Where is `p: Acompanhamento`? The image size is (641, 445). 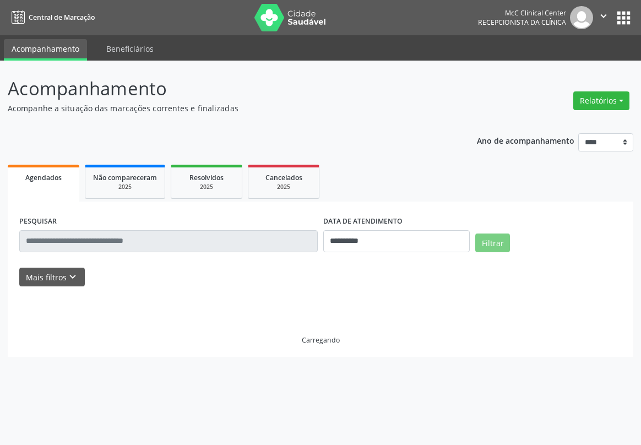 p: Acompanhamento is located at coordinates (226, 89).